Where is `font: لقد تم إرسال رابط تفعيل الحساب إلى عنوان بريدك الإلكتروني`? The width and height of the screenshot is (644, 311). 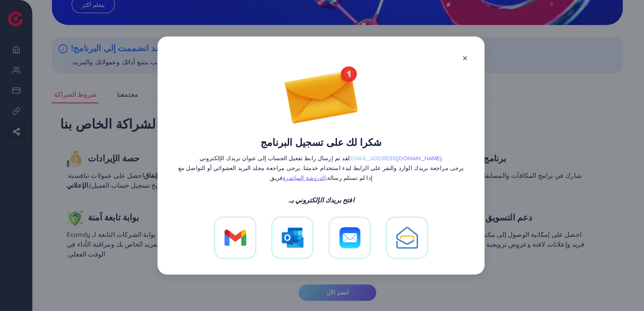 font: لقد تم إرسال رابط تفعيل الحساب إلى عنوان بريدك الإلكتروني is located at coordinates (275, 158).